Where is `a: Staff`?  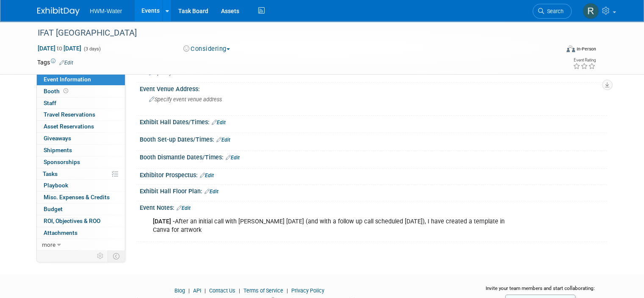 a: Staff is located at coordinates (81, 103).